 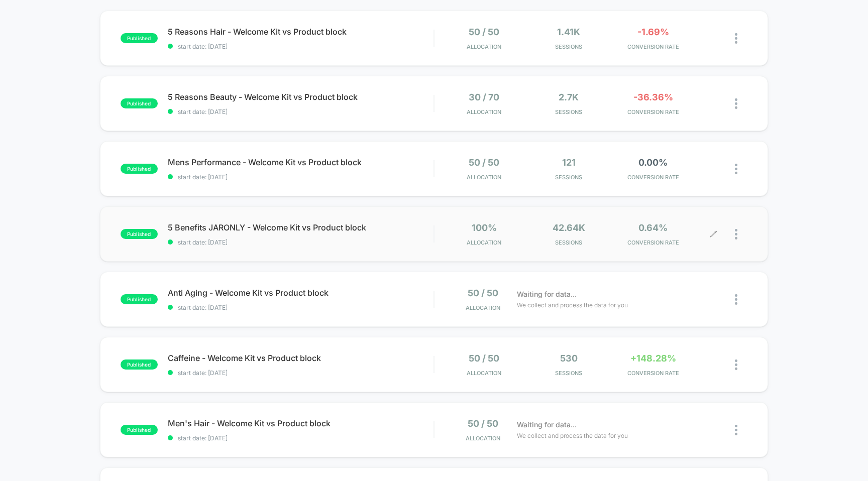 What do you see at coordinates (301, 293) in the screenshot?
I see `span: Anti Aging - Welcome Kit vs Product block` at bounding box center [301, 293].